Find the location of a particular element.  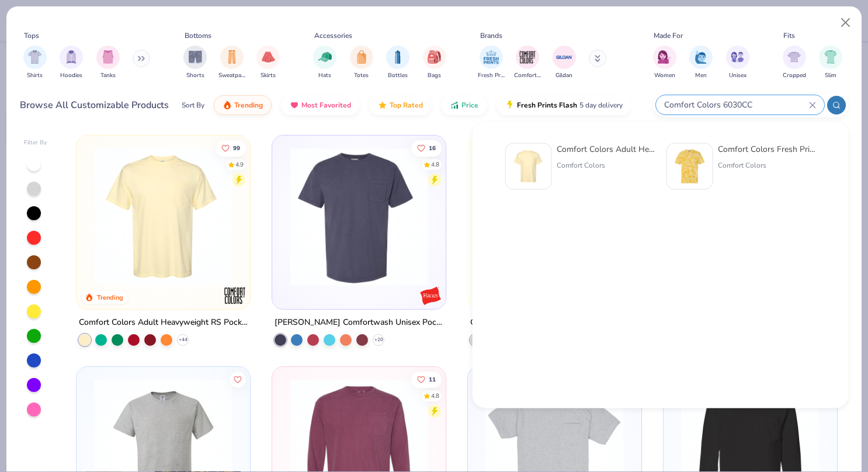

img: Unisex Image is located at coordinates (738, 57).